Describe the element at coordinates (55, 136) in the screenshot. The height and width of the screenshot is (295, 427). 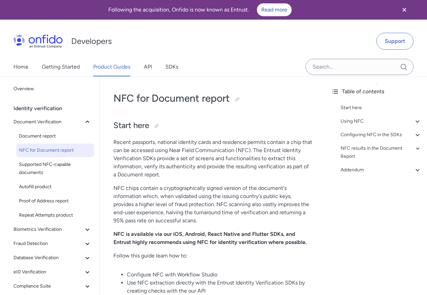
I see `span: Document report` at that location.